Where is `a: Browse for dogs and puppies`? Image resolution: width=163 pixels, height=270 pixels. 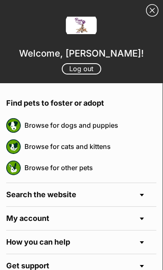 a: Browse for dogs and puppies is located at coordinates (91, 125).